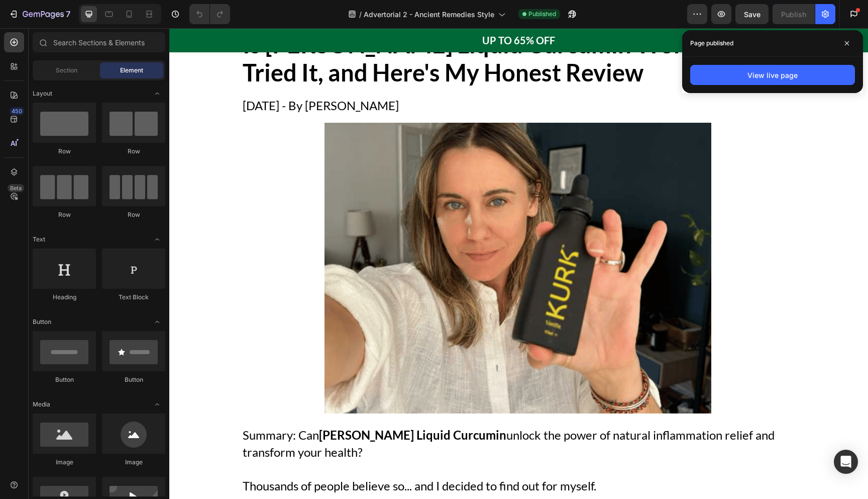 Image resolution: width=868 pixels, height=499 pixels. Describe the element at coordinates (39, 14) in the screenshot. I see `button: 7` at that location.